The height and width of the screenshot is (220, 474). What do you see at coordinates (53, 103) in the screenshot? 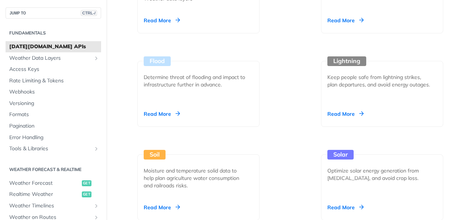
I see `a: Versioning` at bounding box center [53, 103].